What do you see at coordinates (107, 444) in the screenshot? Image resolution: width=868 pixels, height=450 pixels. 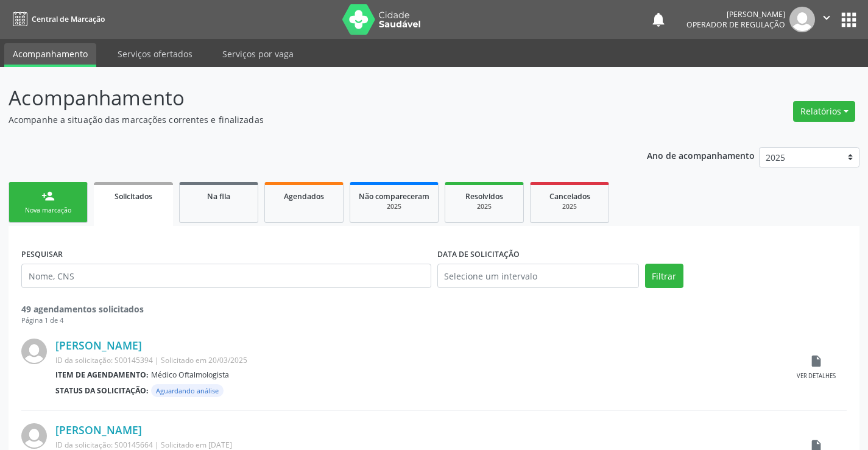 I see `span: ID da solicitação: S00145664 |` at bounding box center [107, 444].